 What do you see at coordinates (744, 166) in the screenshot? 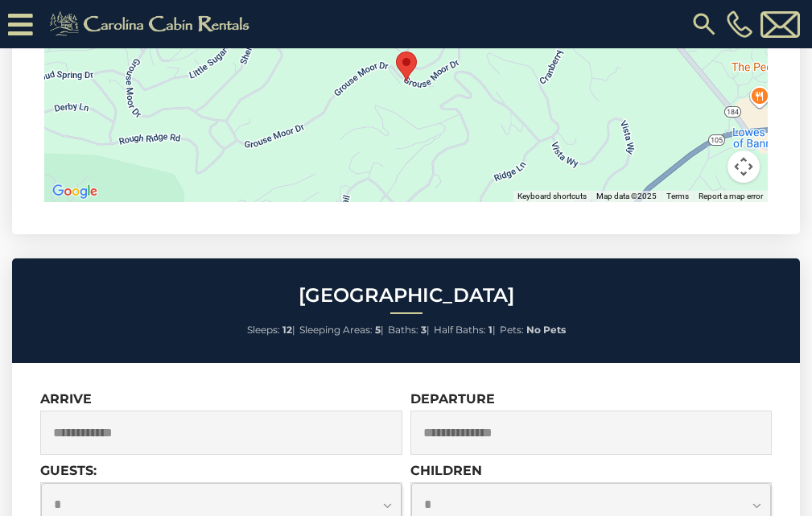
I see `button: Map camera controls` at bounding box center [744, 166].